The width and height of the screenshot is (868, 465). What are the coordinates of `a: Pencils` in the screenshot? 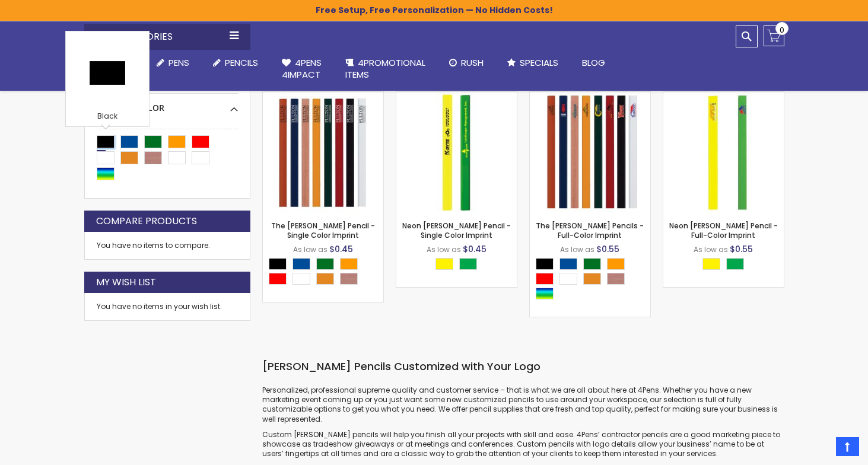 It's located at (236, 63).